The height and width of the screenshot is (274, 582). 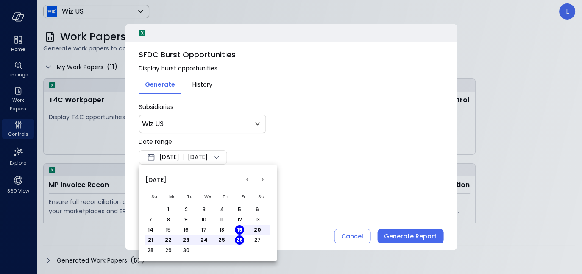 What do you see at coordinates (225, 197) in the screenshot?
I see `th: Thursday` at bounding box center [225, 197].